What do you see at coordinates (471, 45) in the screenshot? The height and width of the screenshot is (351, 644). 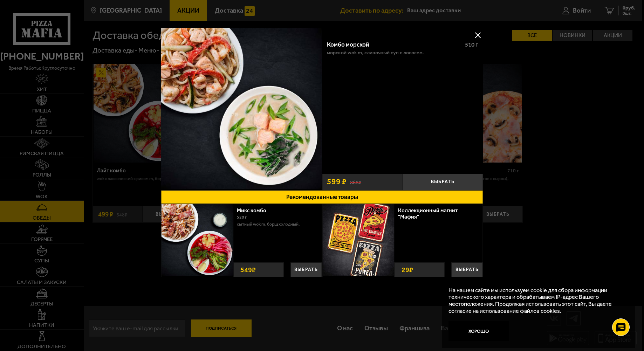 I see `span: 510 г` at bounding box center [471, 45].